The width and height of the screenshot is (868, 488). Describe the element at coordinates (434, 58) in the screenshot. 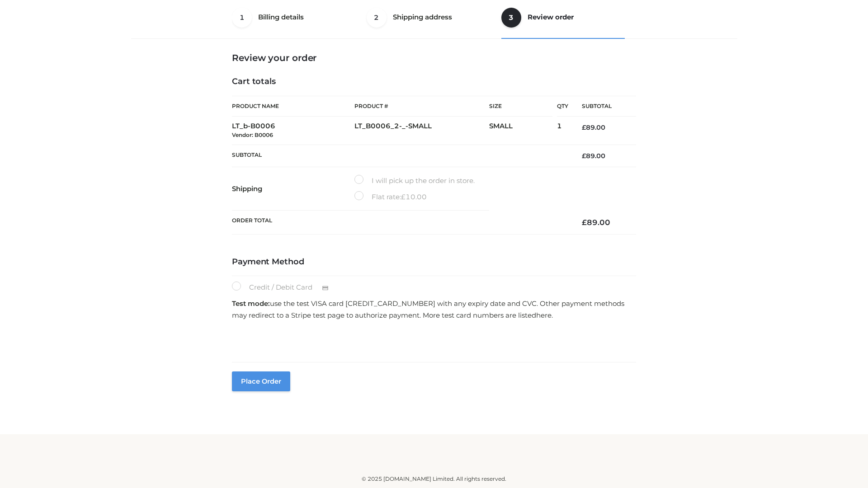

I see `h3: Review your order` at that location.